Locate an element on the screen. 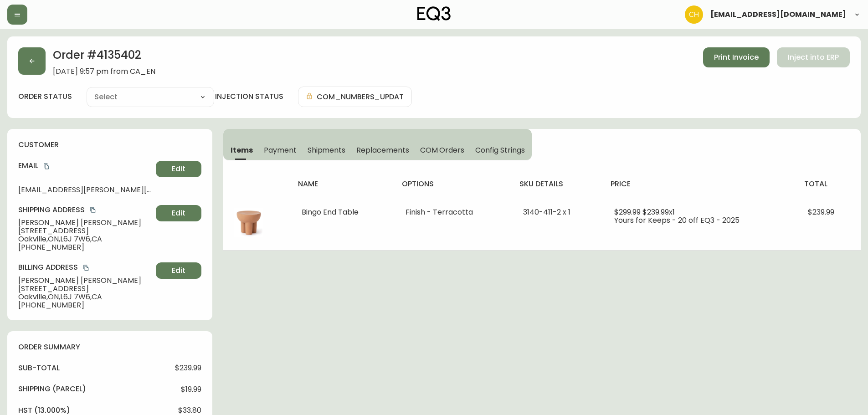 The image size is (868, 415). span: Replacements is located at coordinates (383, 150).